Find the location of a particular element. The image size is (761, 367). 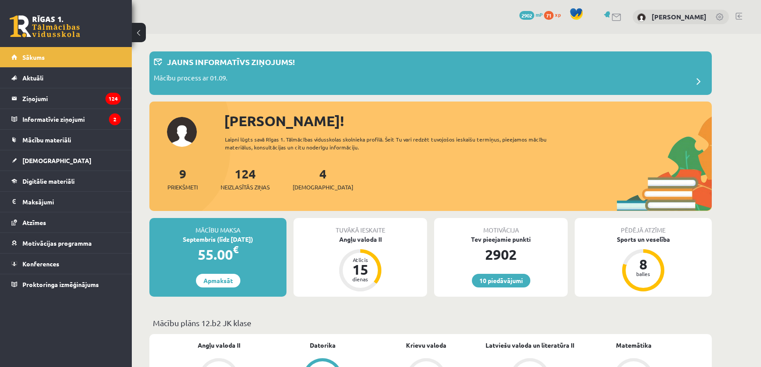

a: Angļu valoda II is located at coordinates (219, 345).